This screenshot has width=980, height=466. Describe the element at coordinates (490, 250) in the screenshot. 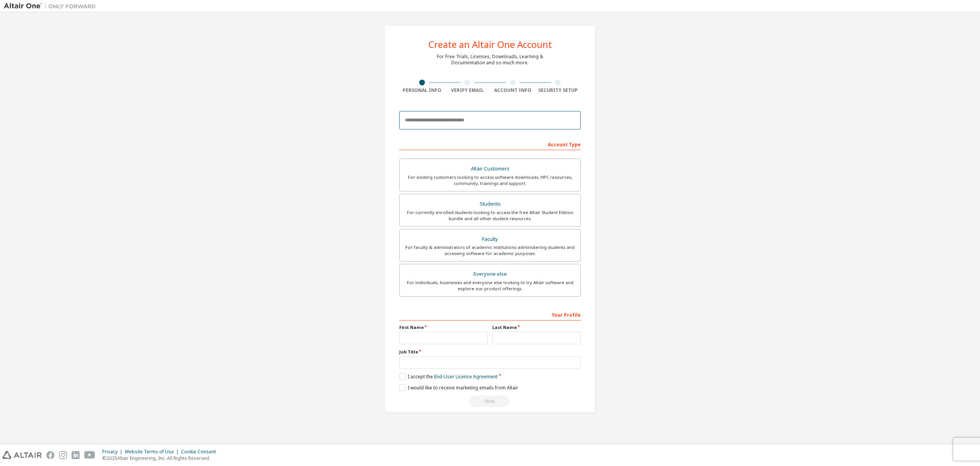

I see `div: For faculty & administrators of academic institutions administering students and accessing softwa...` at that location.